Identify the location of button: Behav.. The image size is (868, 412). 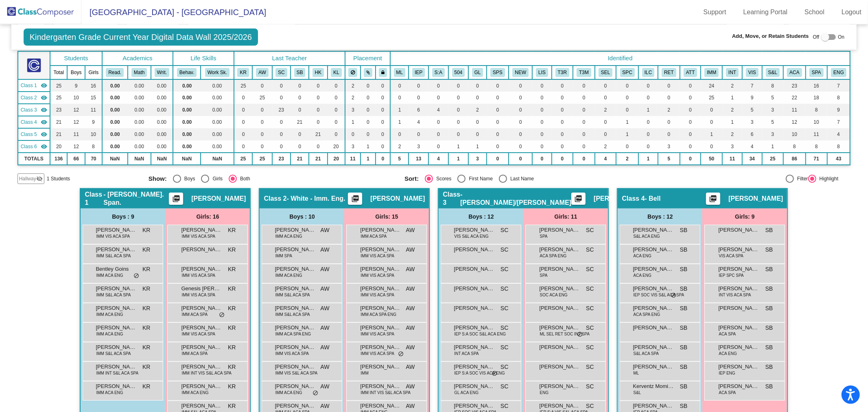
(187, 72).